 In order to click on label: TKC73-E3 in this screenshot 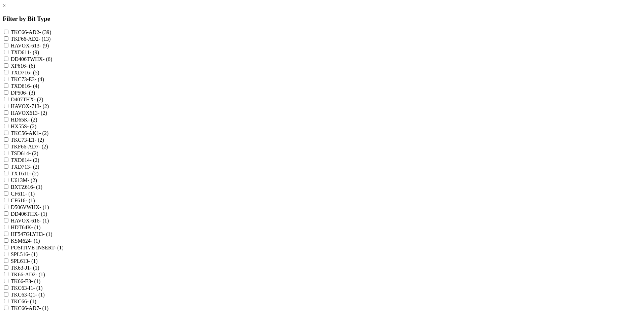, I will do `click(27, 79)`.